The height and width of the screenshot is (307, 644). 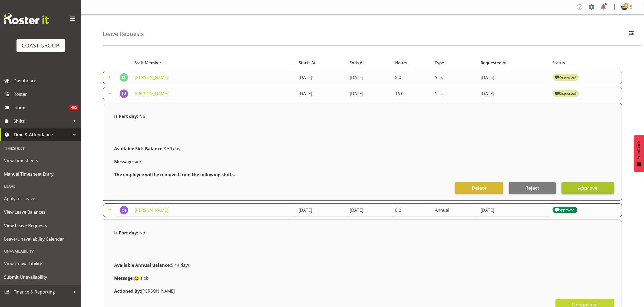 I want to click on span: View Timesheets, so click(x=41, y=160).